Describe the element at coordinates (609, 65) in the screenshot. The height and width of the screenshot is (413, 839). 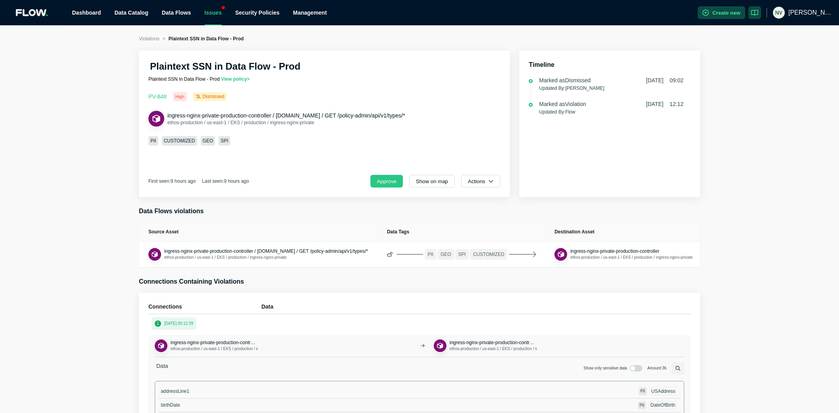
I see `h3: Timeline` at that location.